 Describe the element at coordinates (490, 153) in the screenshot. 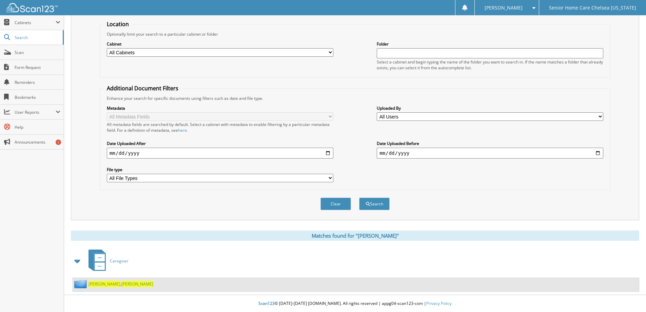

I see `input: end` at that location.